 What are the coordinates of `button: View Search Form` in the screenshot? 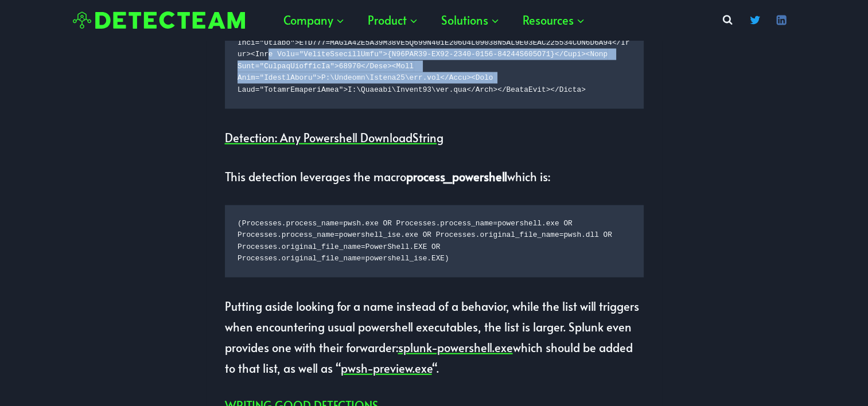 It's located at (728, 20).